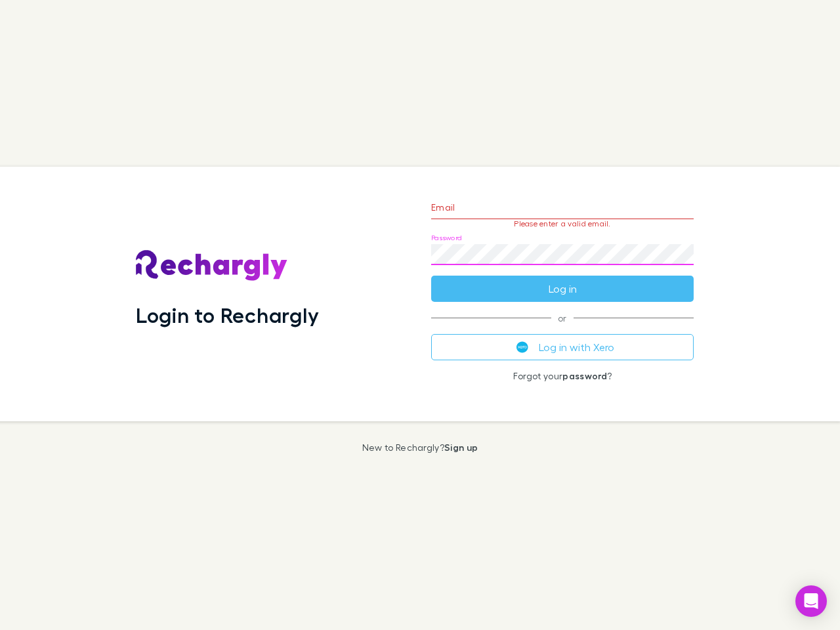 This screenshot has height=630, width=840. What do you see at coordinates (460, 447) in the screenshot?
I see `a: Sign up` at bounding box center [460, 447].